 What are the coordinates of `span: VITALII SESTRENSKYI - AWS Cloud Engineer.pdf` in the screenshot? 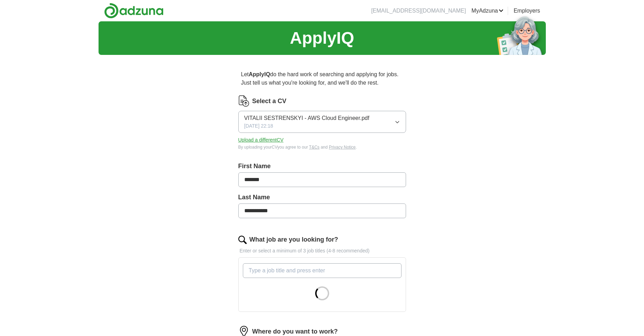 It's located at (307, 118).